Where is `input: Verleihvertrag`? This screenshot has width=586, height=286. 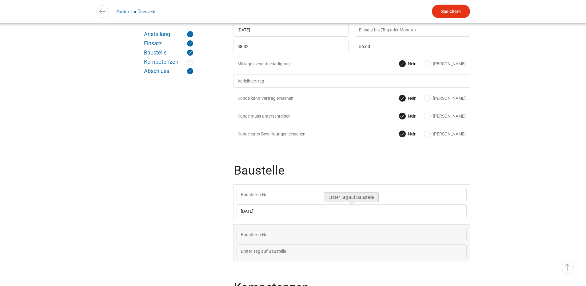 input: Verleihvertrag is located at coordinates (351, 81).